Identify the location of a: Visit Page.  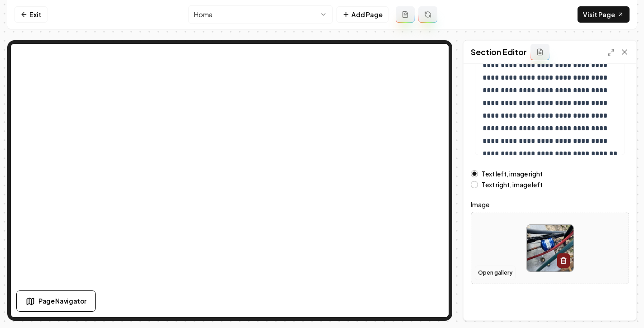
(604, 15).